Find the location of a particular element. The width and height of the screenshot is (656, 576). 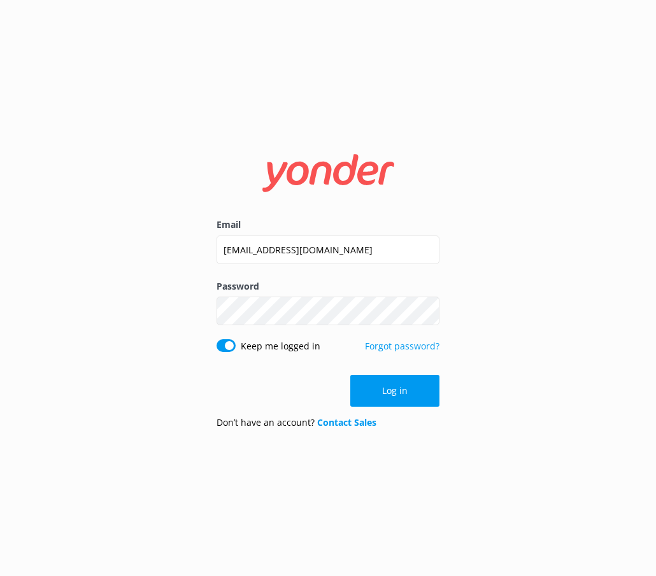

button: Show password is located at coordinates (426, 311).